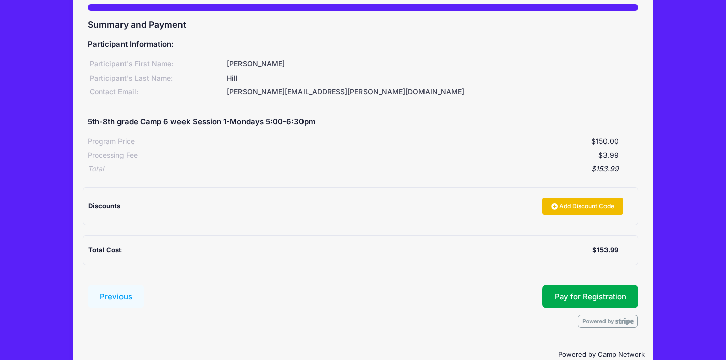 The image size is (726, 360). I want to click on h5: Participant Information:, so click(363, 45).